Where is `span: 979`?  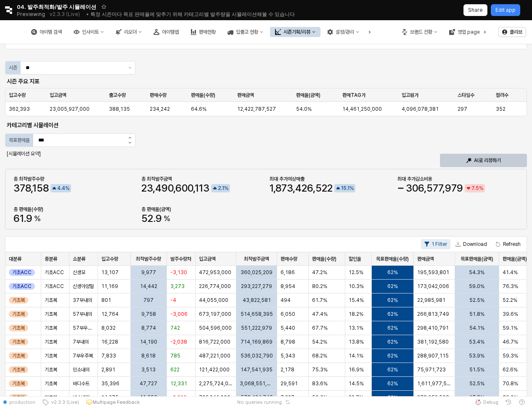 span: 979 is located at coordinates (453, 187).